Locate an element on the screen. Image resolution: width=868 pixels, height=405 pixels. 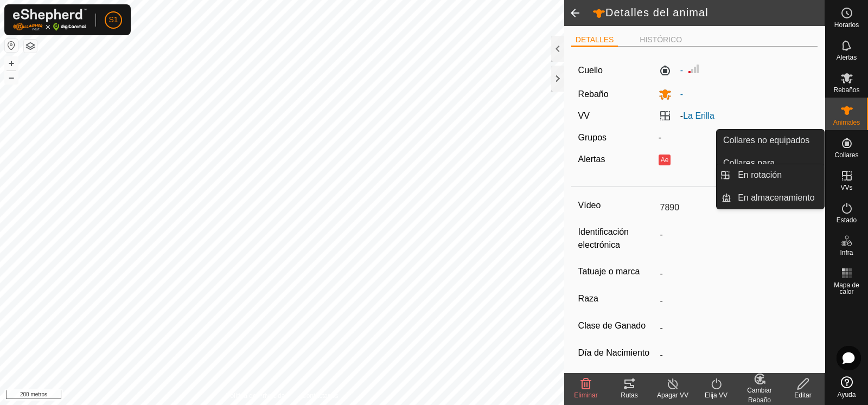
font: HISTÓRICO is located at coordinates (661, 39).